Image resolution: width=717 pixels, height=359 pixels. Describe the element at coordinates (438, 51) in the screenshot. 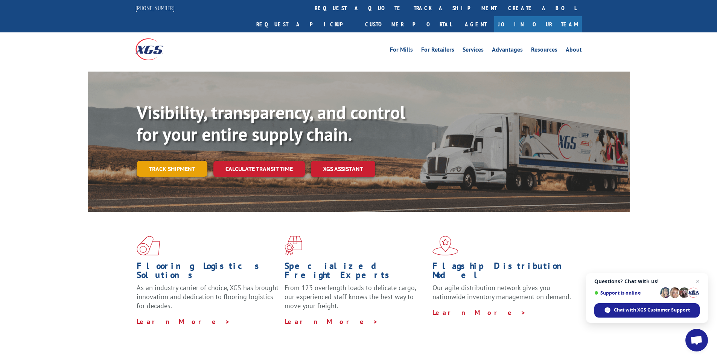

I see `a: For Retailers` at that location.